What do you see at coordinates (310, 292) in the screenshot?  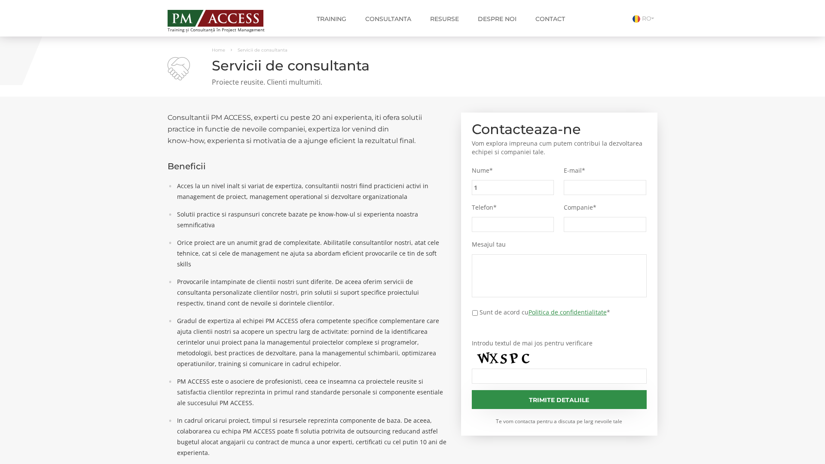 I see `li: Provocarile intampinate de clientii nostri sunt diferite. De aceea oferim servicii de consultanta...` at bounding box center [310, 292].